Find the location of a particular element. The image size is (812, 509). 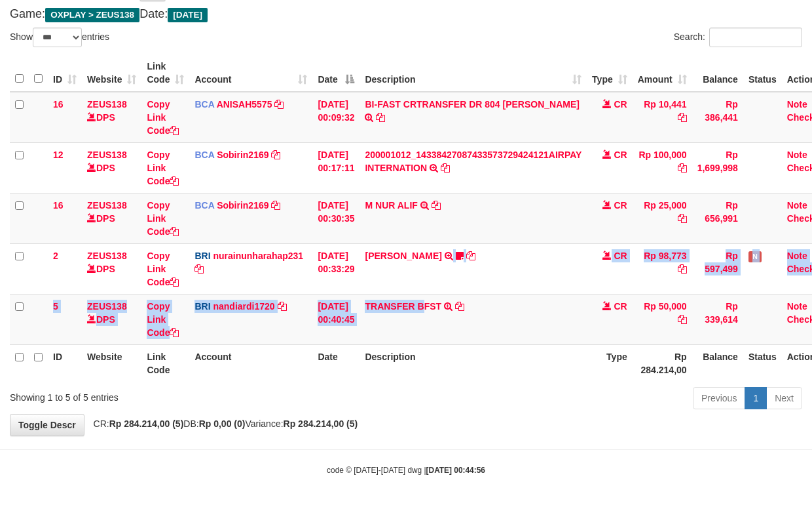

th: Link Code: activate to sort column ascending is located at coordinates (165, 73).